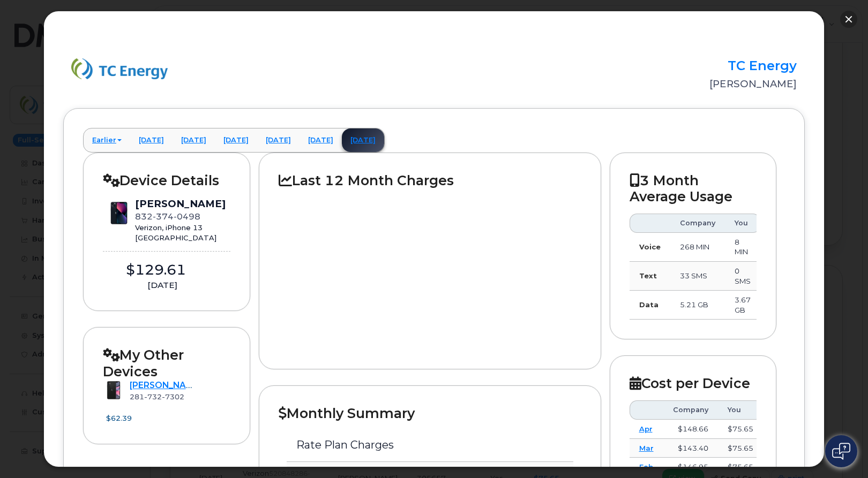  What do you see at coordinates (691, 449) in the screenshot?
I see `td: $143.40` at bounding box center [691, 449].